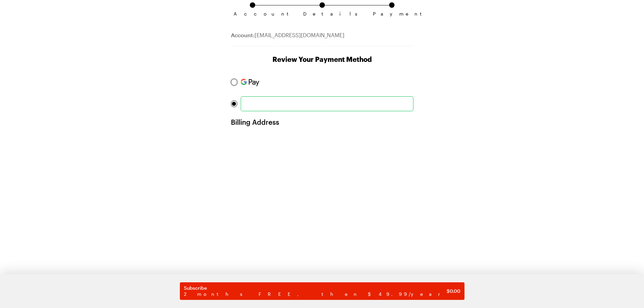 The width and height of the screenshot is (644, 308). What do you see at coordinates (322, 14) in the screenshot?
I see `span: Details` at bounding box center [322, 14].